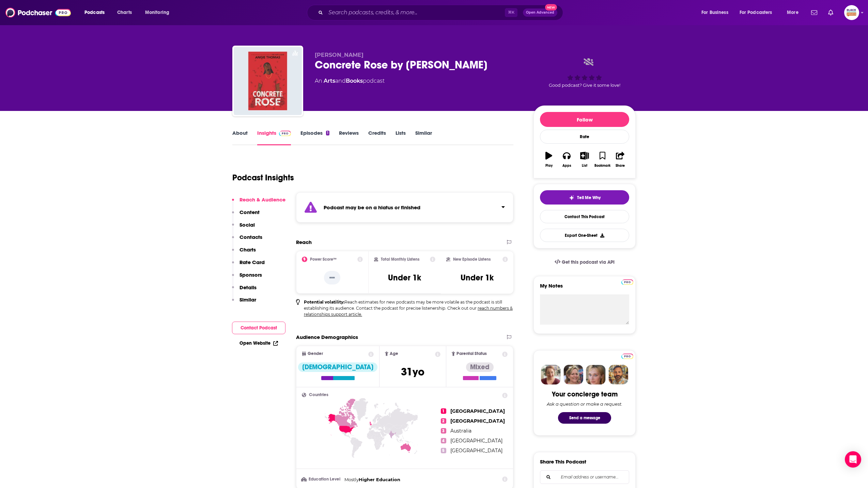 The width and height of the screenshot is (868, 488). What do you see at coordinates (585, 235) in the screenshot?
I see `button: Export One-Sheet` at bounding box center [585, 235].